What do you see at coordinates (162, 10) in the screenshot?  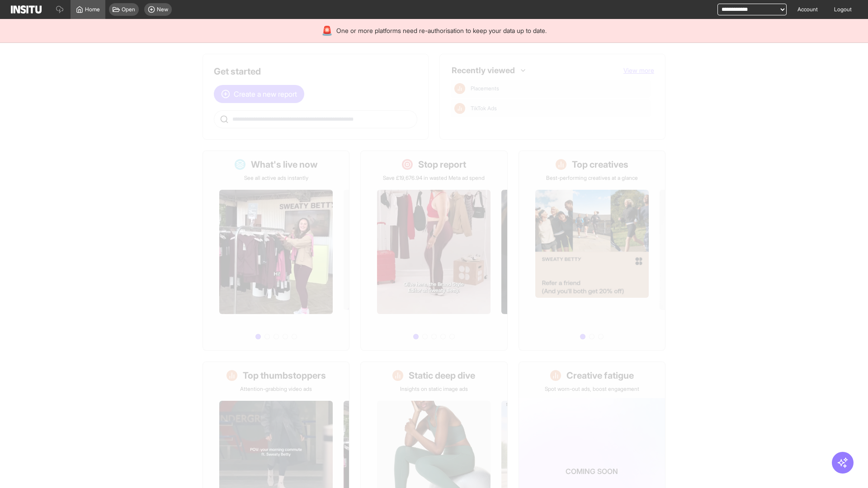 I see `span: New` at bounding box center [162, 10].